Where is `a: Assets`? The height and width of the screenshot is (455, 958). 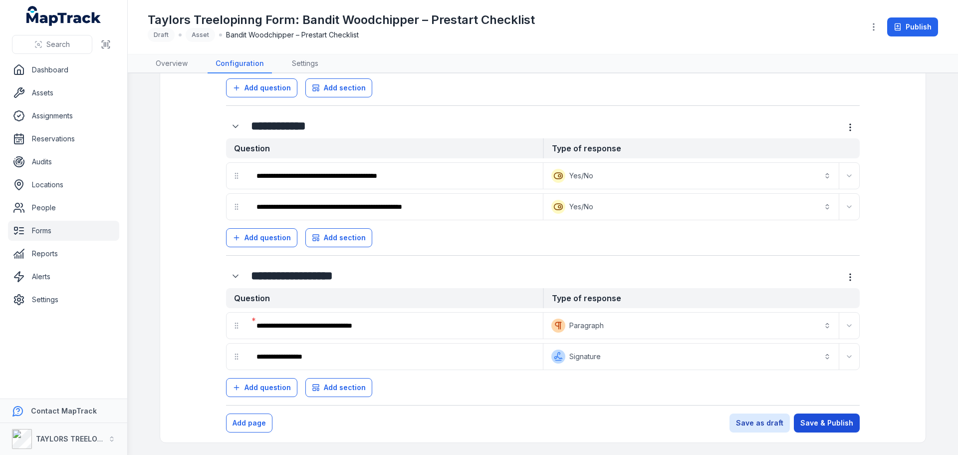
a: Assets is located at coordinates (63, 93).